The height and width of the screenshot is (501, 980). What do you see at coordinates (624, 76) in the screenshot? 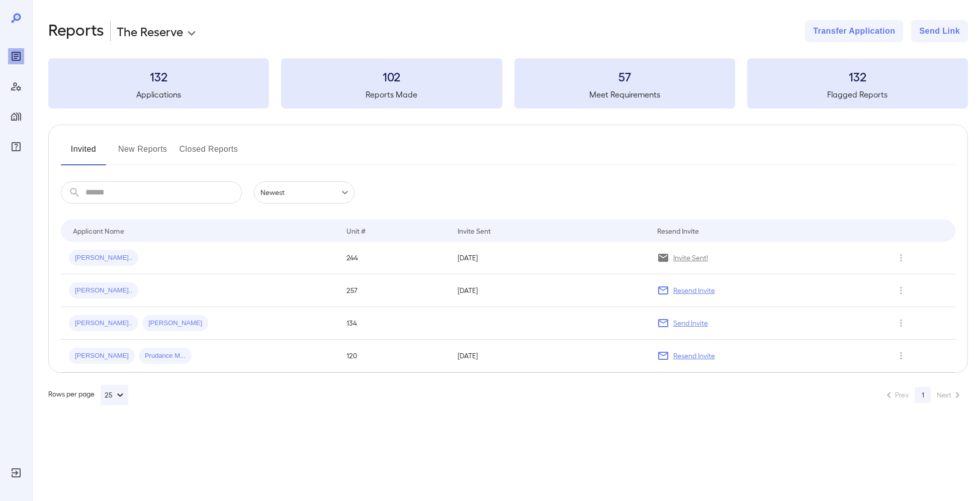
I see `h3: 57` at bounding box center [624, 76].